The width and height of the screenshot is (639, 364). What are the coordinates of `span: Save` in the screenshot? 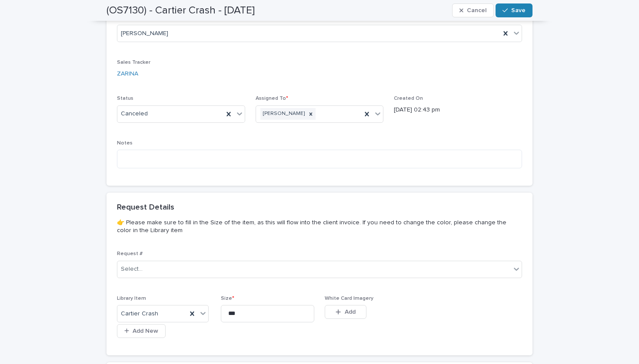 It's located at (518, 10).